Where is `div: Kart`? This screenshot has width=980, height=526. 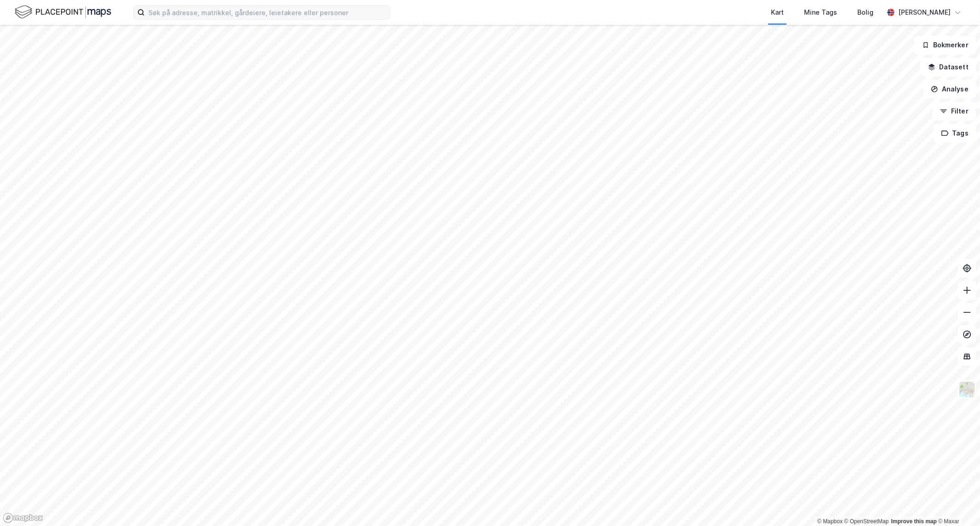
div: Kart is located at coordinates (777, 12).